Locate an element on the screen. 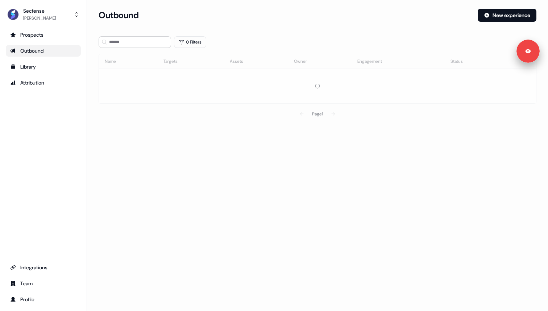 The height and width of the screenshot is (311, 548). div: Attribution is located at coordinates (43, 83).